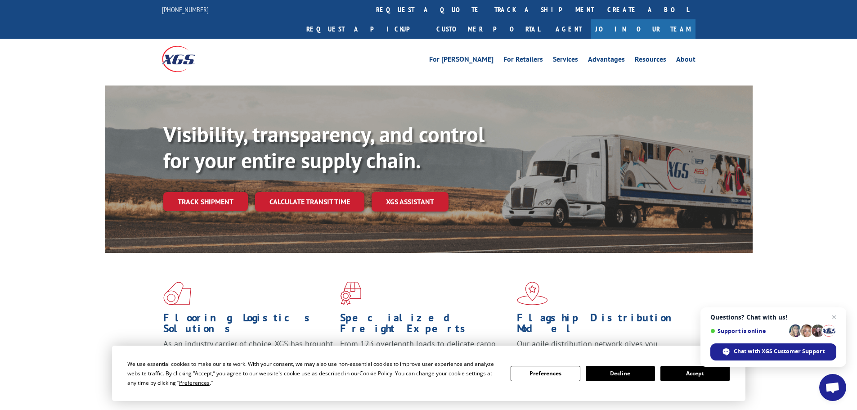 This screenshot has height=410, width=857. What do you see at coordinates (177, 293) in the screenshot?
I see `img: xgs-icon-total-supply-chain-intelligence-red` at bounding box center [177, 293].